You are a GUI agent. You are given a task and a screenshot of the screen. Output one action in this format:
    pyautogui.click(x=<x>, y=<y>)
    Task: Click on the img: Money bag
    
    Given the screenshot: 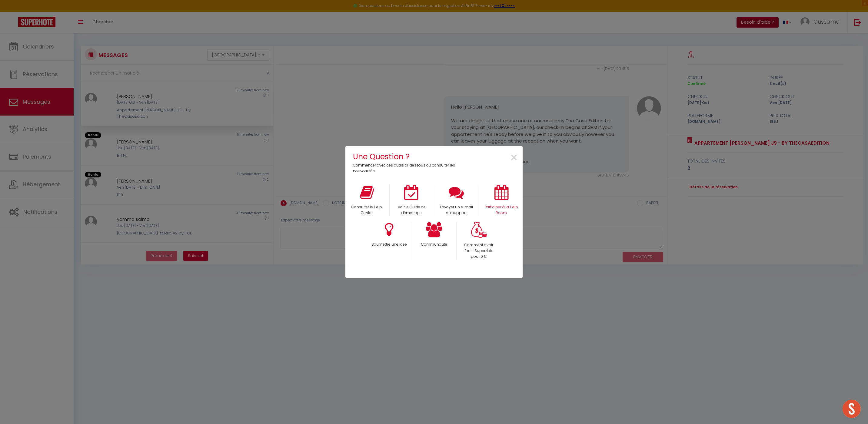 What is the action you would take?
    pyautogui.click(x=479, y=230)
    